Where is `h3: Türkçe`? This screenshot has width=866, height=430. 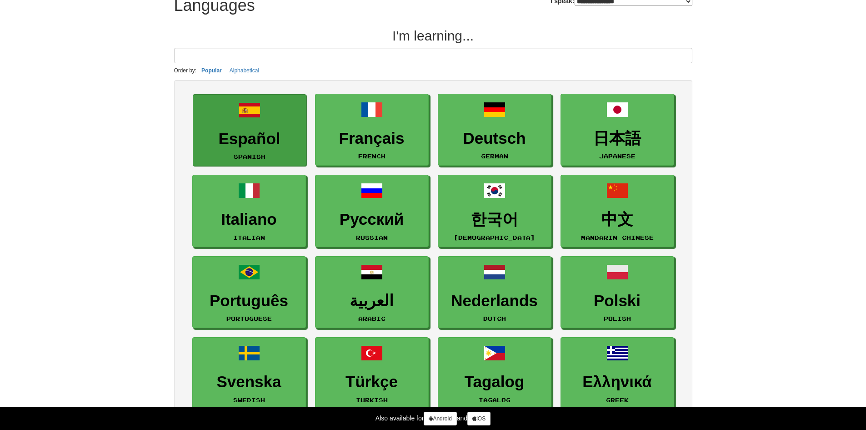
h3: Türkçe is located at coordinates (372, 381).